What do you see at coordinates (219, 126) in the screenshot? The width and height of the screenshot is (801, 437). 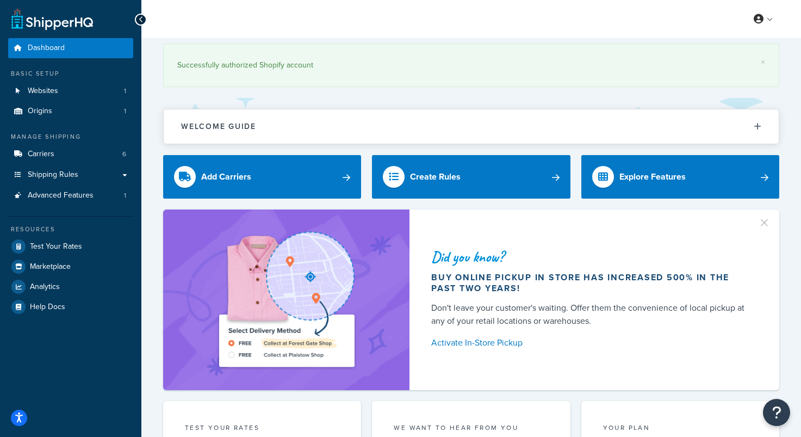 I see `h2: Welcome Guide` at bounding box center [219, 126].